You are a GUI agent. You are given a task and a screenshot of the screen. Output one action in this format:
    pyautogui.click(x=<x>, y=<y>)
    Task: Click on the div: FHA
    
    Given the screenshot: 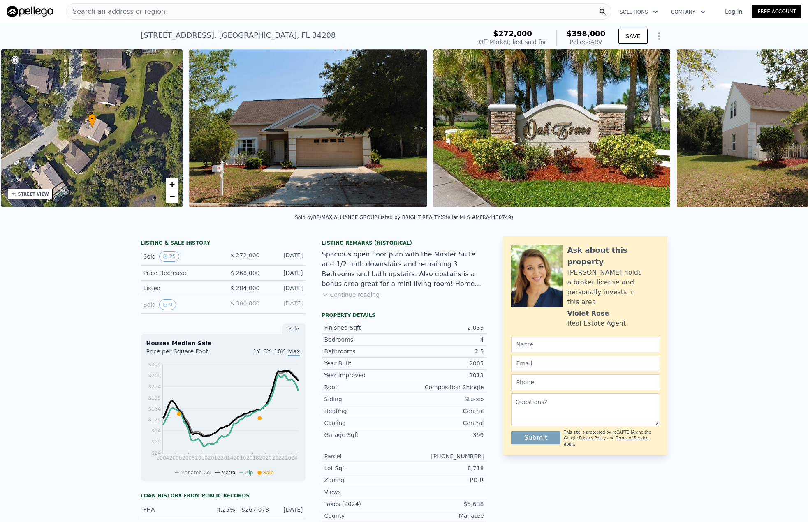 What is the action you would take?
    pyautogui.click(x=172, y=510)
    